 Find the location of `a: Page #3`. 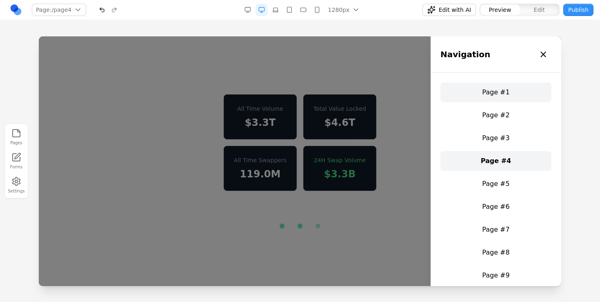

a: Page #3 is located at coordinates (457, 102).